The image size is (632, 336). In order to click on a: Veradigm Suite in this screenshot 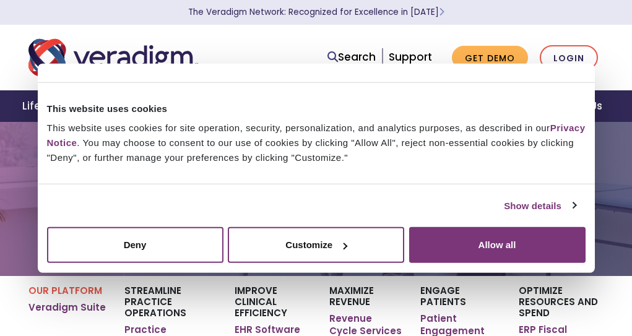, I will do `click(67, 308)`.